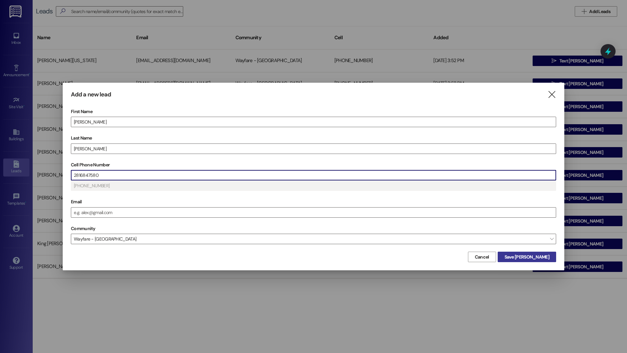 Image resolution: width=627 pixels, height=353 pixels. Describe the element at coordinates (314, 212) in the screenshot. I see `input: e.g. alex@gmail.com` at that location.